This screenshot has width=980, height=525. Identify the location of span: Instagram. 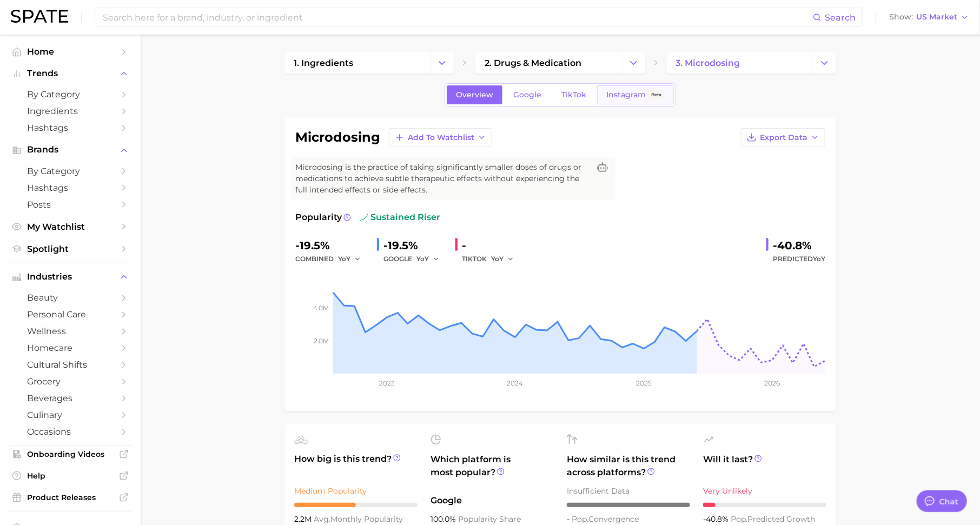
(626, 95).